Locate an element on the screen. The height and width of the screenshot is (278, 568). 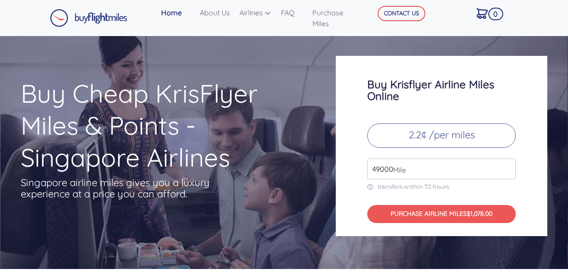
a: Airlines is located at coordinates (256, 13).